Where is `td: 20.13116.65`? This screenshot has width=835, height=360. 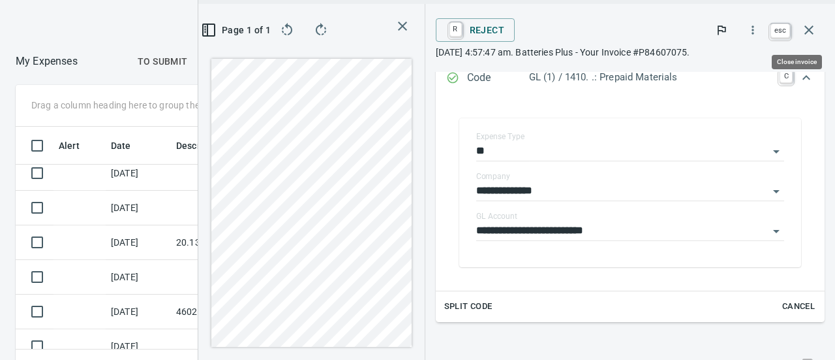
td: 20.13116.65 is located at coordinates (230, 242).